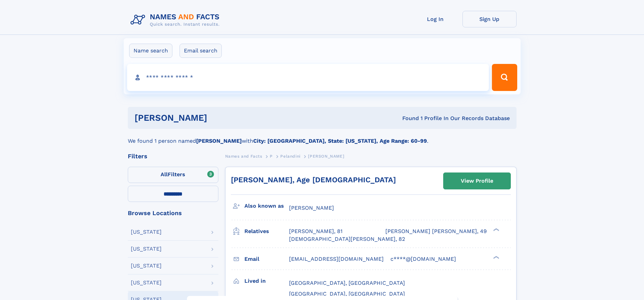 This screenshot has height=300, width=644. I want to click on a: P, so click(271, 156).